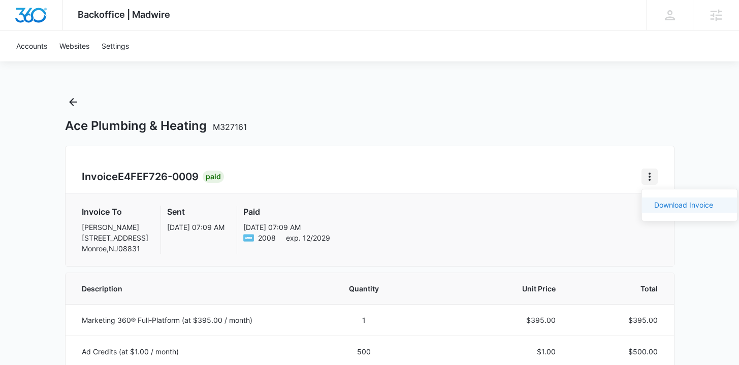 This screenshot has width=739, height=365. I want to click on div: Paid, so click(213, 177).